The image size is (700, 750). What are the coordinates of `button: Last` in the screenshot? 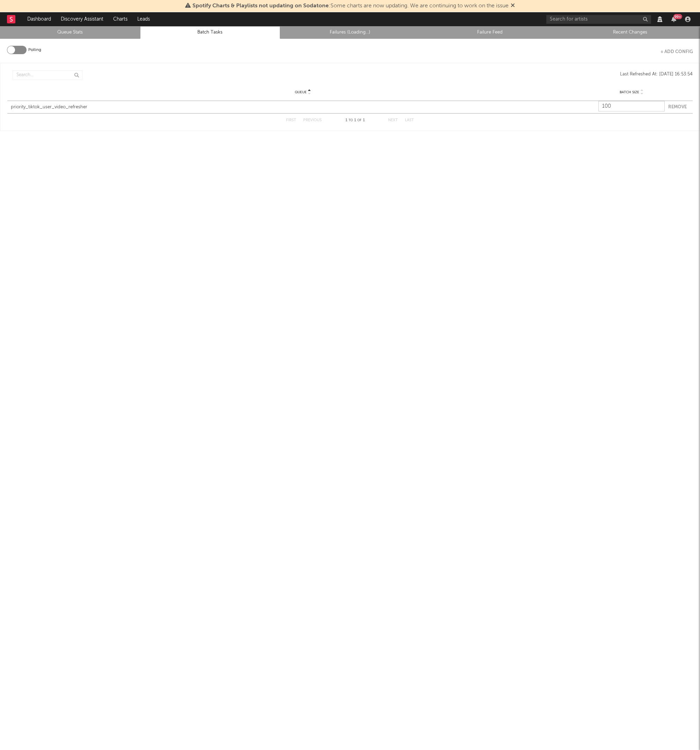 It's located at (409, 120).